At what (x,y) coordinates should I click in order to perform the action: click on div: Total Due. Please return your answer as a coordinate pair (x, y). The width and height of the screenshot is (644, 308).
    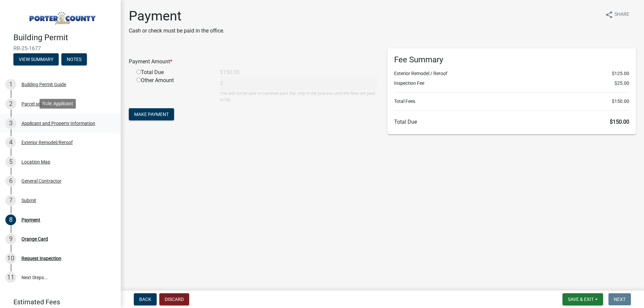
    Looking at the image, I should click on (173, 72).